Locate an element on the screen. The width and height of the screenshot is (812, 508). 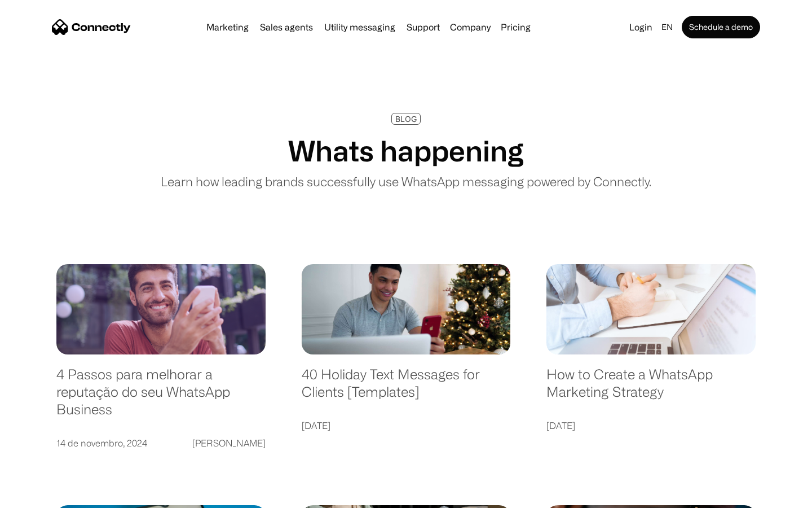
div: 14 de novembro, 2024 is located at coordinates (102, 443).